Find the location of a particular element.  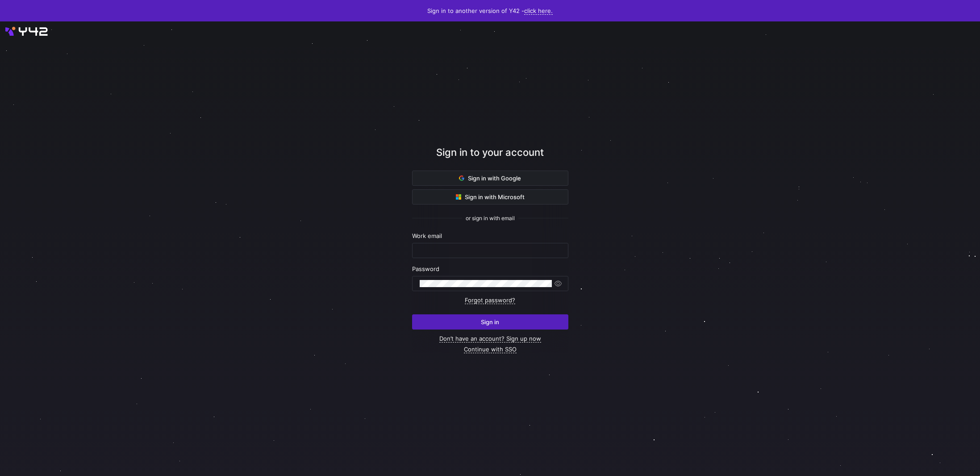

button: Sign in with Microsoft is located at coordinates (490, 197).